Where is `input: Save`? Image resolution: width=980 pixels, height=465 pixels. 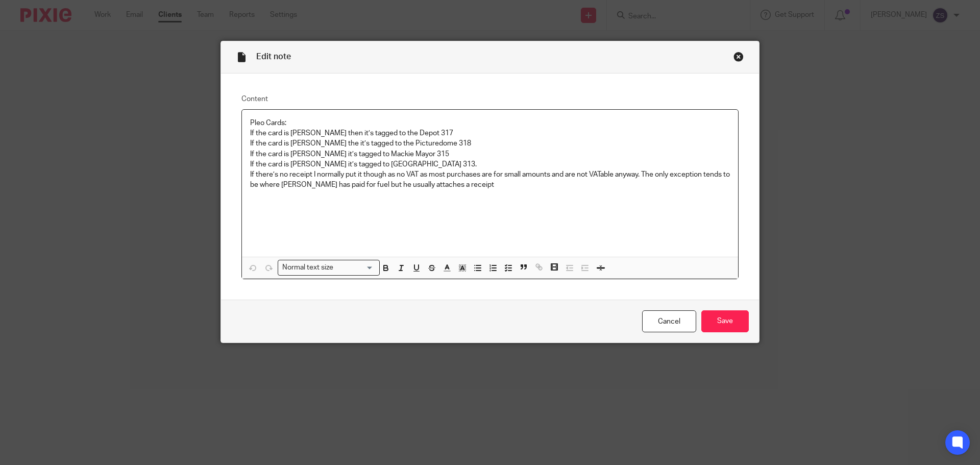
input: Save is located at coordinates (725, 321).